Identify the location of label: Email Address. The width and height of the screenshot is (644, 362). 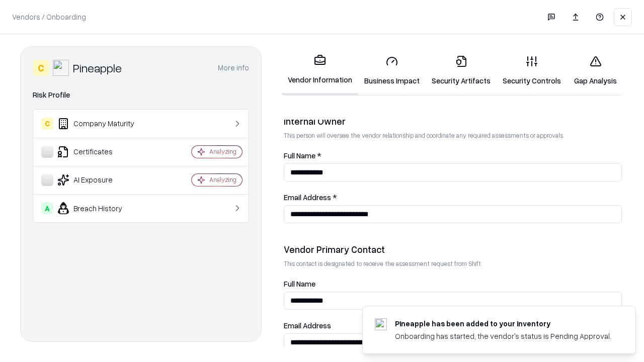
(453, 325).